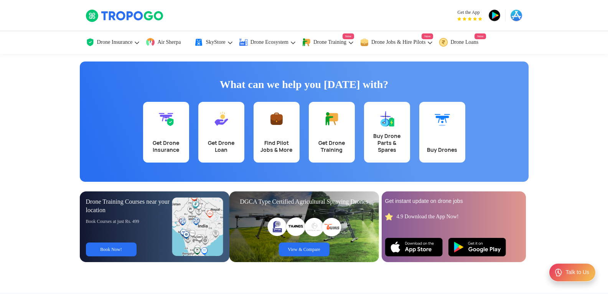  Describe the element at coordinates (269, 42) in the screenshot. I see `span: Drone Ecosystem` at that location.